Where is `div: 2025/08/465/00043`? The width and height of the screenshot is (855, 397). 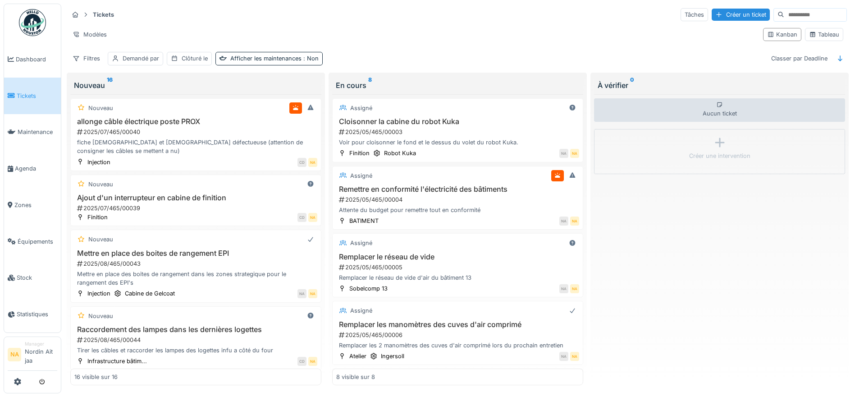 div: 2025/08/465/00043 is located at coordinates (197, 263).